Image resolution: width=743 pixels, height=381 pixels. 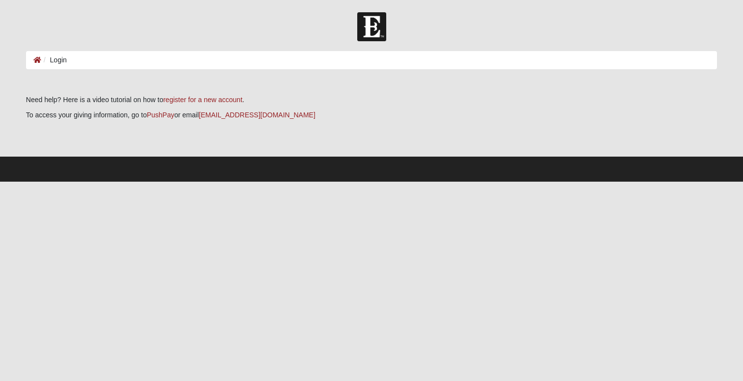 What do you see at coordinates (372, 27) in the screenshot?
I see `img: Church of Eleven22 Logo` at bounding box center [372, 27].